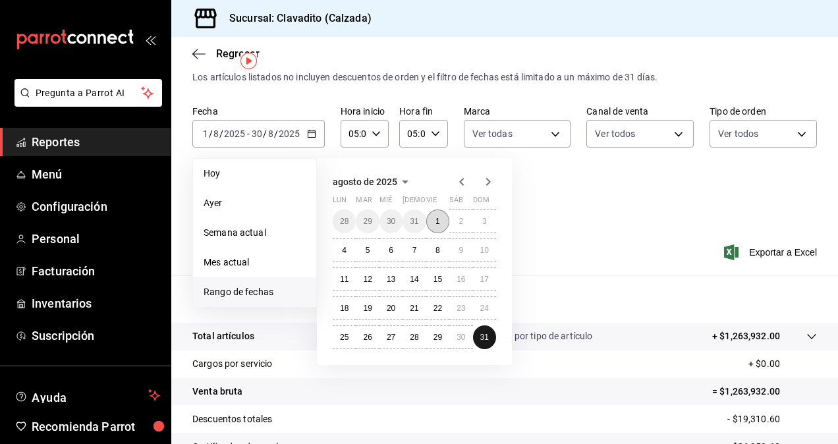 This screenshot has height=444, width=838. I want to click on button: 19 de agosto de 2025, so click(367, 308).